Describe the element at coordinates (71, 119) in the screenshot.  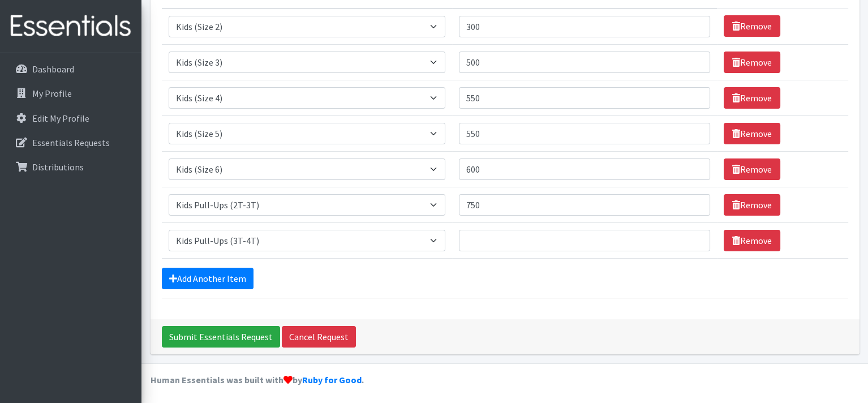
I see `a: Edit My Profile` at that location.